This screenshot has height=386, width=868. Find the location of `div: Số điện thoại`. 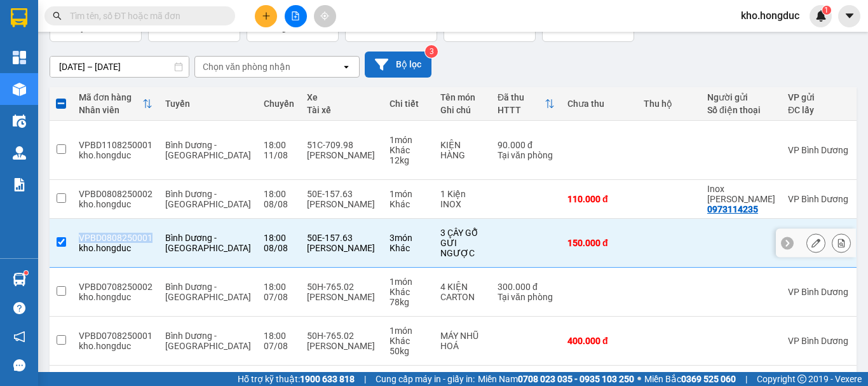

div: Số điện thoại is located at coordinates (741, 110).